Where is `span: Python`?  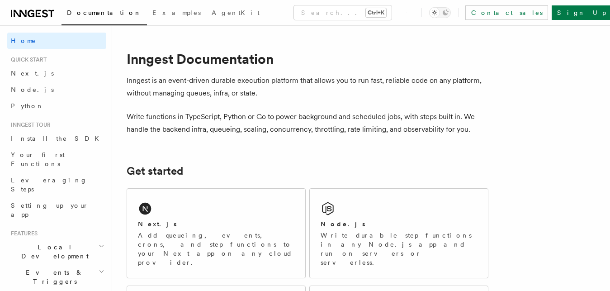
span: Python is located at coordinates (27, 106).